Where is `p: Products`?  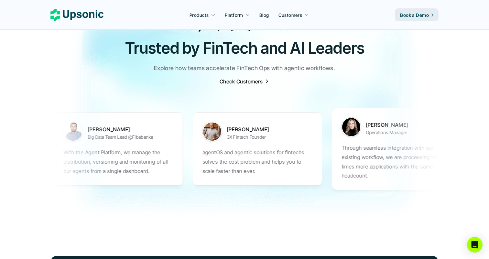 p: Products is located at coordinates (199, 15).